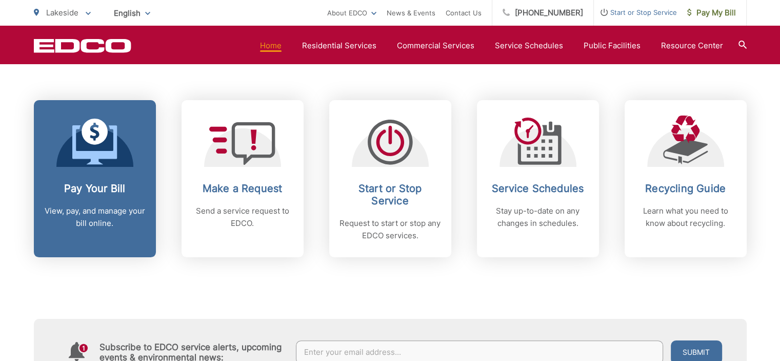  I want to click on a: Pay Your Bill View, pay, and manage your bill online., so click(95, 179).